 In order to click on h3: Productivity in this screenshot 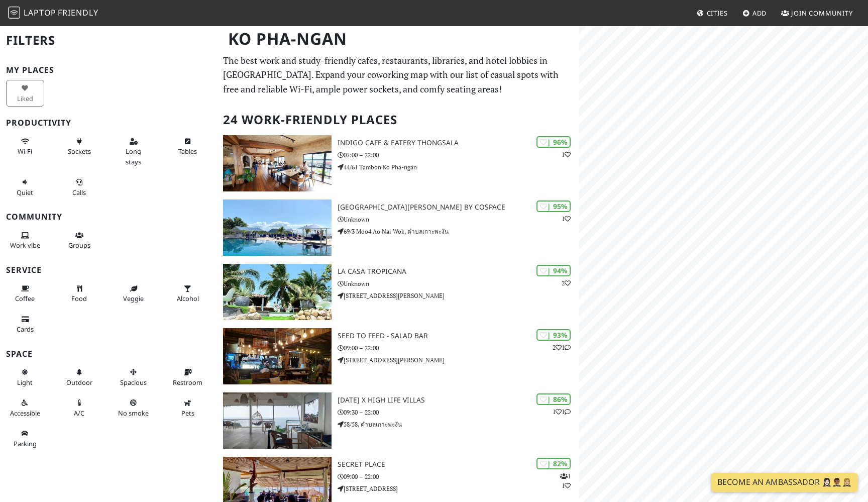, I will do `click(109, 122)`.